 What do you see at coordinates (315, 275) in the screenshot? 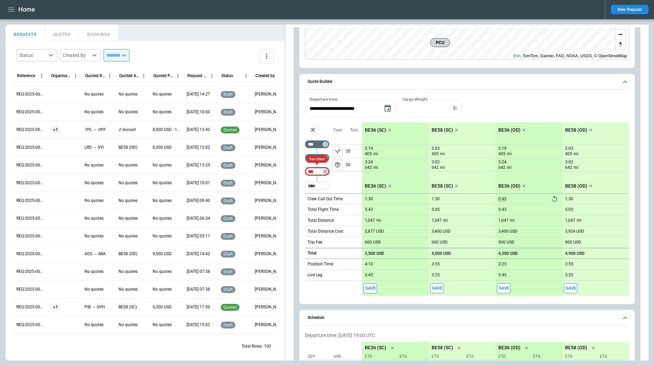
I see `p: Live Leg` at bounding box center [315, 275].